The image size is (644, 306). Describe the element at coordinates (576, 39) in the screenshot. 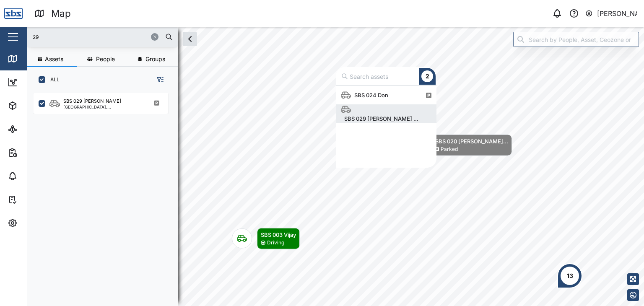

I see `input: Search by People, Asset, Geozone or Place` at that location.